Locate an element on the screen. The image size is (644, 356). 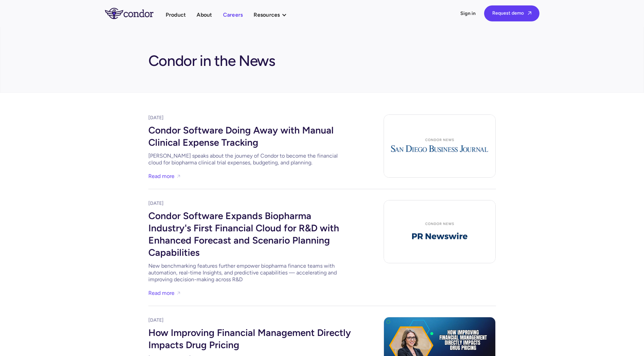
a: Condor Software Expands Biopharma Industry's First Financial Cloud for R&D with Enhanced Forecast... is located at coordinates (251, 245).